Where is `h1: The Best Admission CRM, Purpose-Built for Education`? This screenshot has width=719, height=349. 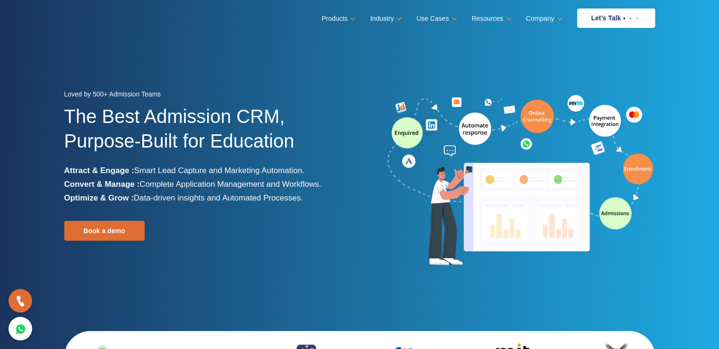 h1: The Best Admission CRM, Purpose-Built for Education is located at coordinates (208, 134).